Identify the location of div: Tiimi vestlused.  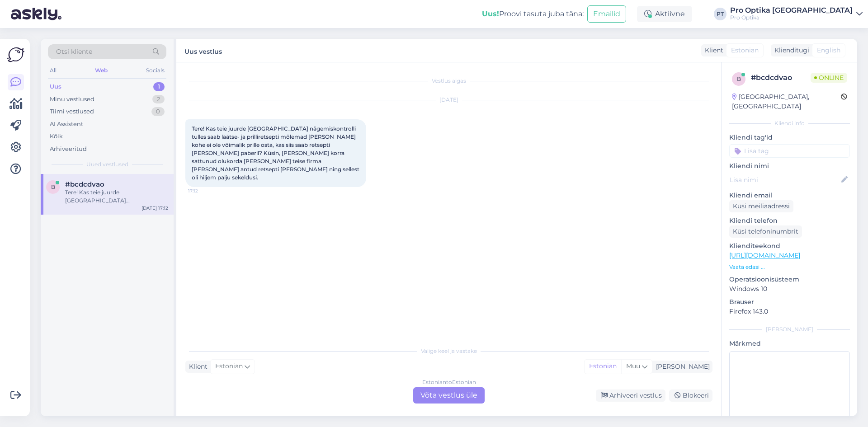
(72, 112).